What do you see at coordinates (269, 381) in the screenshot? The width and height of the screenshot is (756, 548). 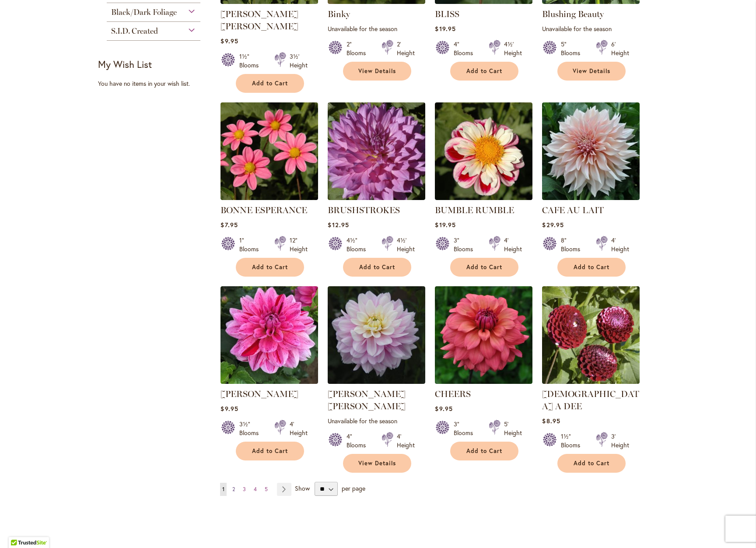 I see `a: CHA CHING` at bounding box center [269, 381].